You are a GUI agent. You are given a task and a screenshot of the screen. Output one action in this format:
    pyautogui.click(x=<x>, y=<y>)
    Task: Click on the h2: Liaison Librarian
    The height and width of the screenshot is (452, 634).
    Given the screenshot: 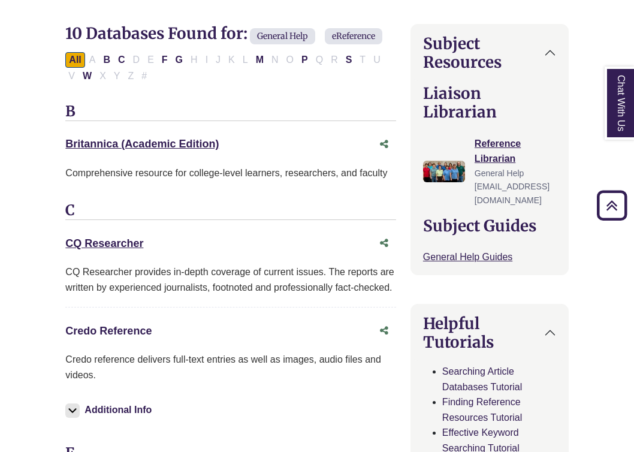 What is the action you would take?
    pyautogui.click(x=490, y=103)
    